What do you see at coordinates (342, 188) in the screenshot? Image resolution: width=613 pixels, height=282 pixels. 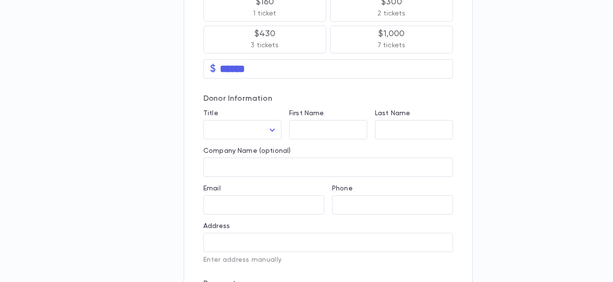 I see `label: Phone` at bounding box center [342, 188].